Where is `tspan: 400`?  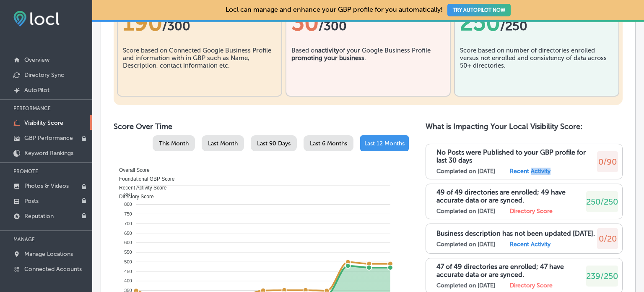 tspan: 400 is located at coordinates (128, 281).